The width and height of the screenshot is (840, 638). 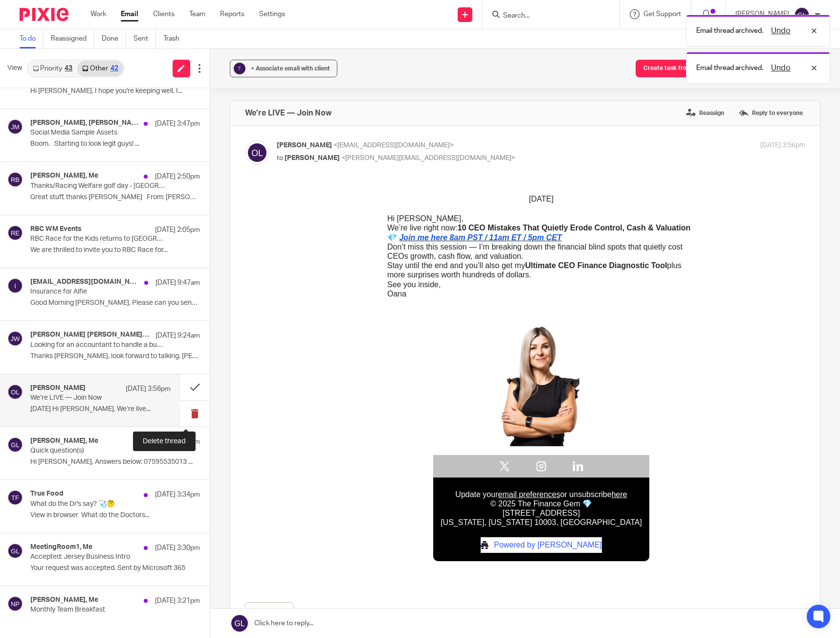 I want to click on h4: True Food, so click(x=47, y=493).